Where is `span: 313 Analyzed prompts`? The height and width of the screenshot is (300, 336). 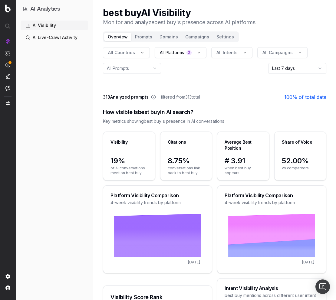 span: 313 Analyzed prompts is located at coordinates (125, 97).